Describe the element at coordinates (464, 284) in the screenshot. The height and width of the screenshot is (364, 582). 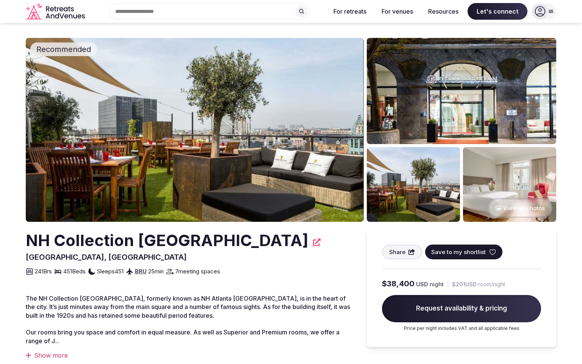
I see `span: $201 USD` at that location.